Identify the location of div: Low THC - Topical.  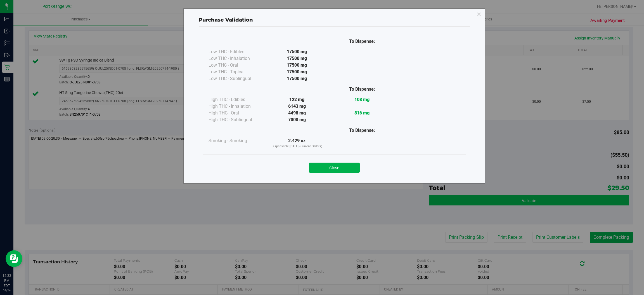
(237, 72).